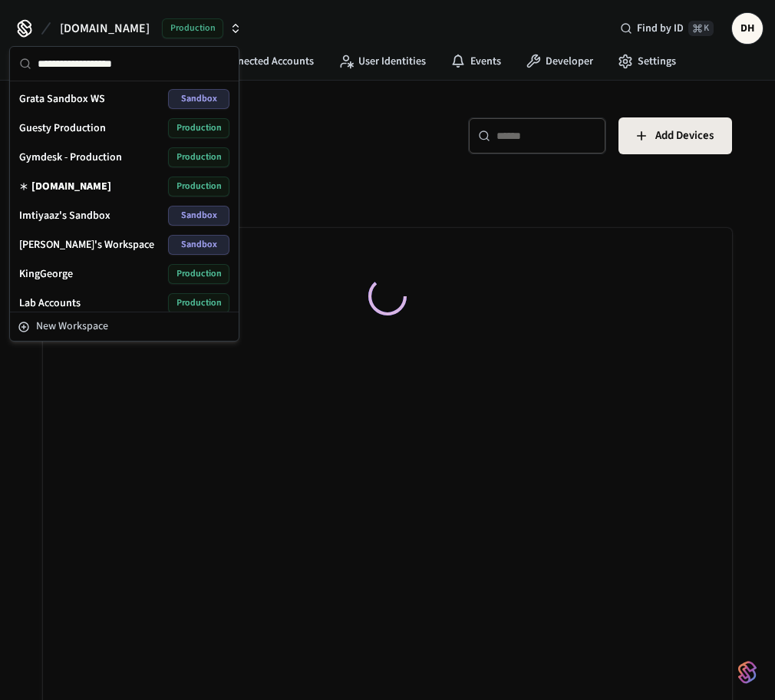  Describe the element at coordinates (476, 61) in the screenshot. I see `a: Events` at that location.